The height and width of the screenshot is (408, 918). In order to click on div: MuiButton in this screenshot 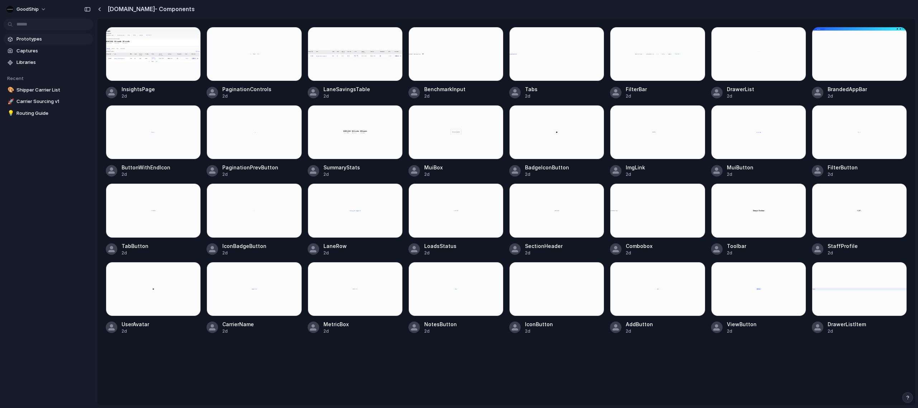, I will do `click(740, 167)`.